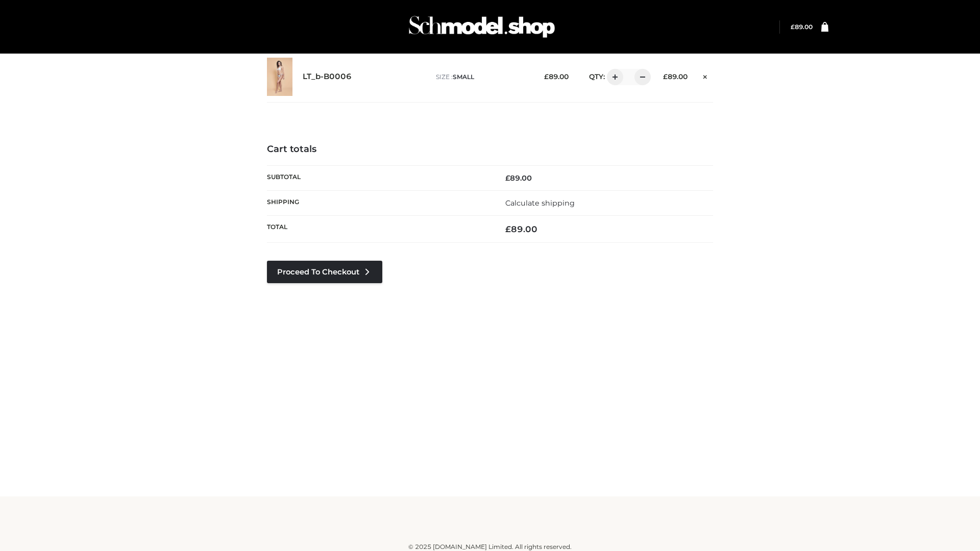 The image size is (980, 551). What do you see at coordinates (324, 272) in the screenshot?
I see `a: Proceed to Checkout` at bounding box center [324, 272].